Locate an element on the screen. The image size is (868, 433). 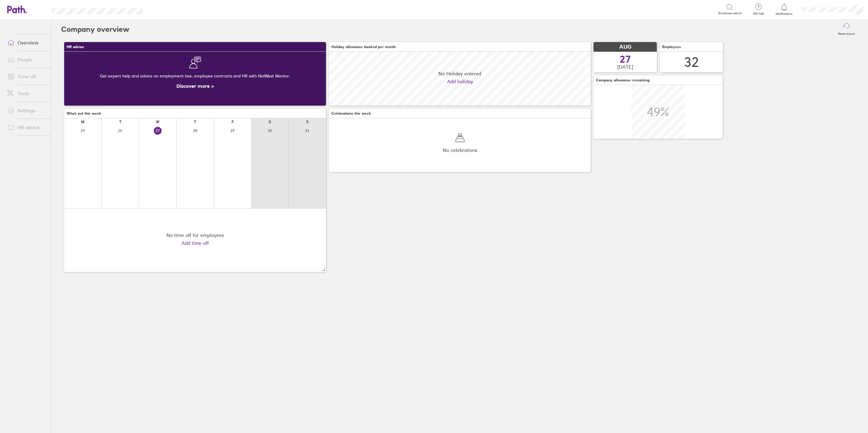
a: Add time off is located at coordinates (195, 243).